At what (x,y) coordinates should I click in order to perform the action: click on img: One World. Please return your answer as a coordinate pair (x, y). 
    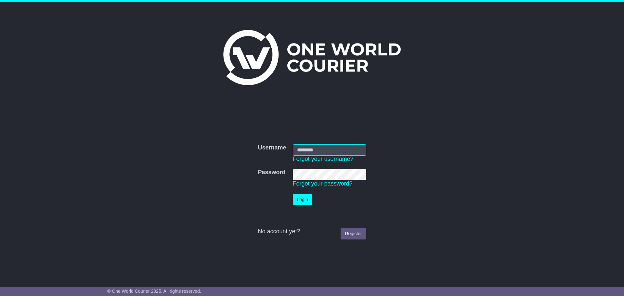
    Looking at the image, I should click on (312, 58).